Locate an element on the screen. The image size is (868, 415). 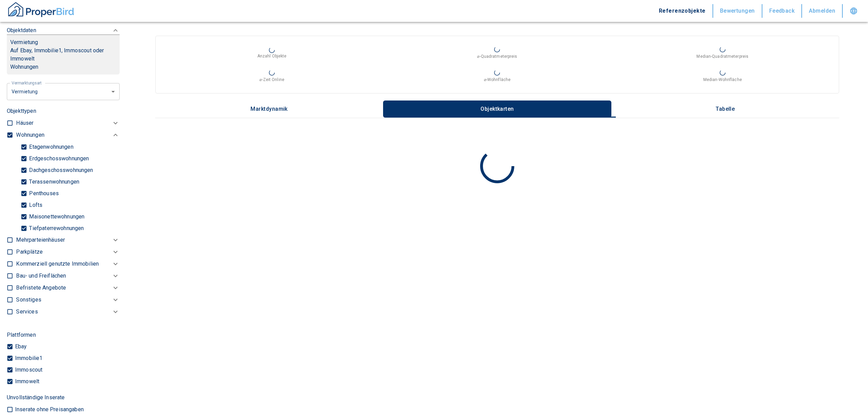
p: Unvollständige Inserate is located at coordinates (35, 397).